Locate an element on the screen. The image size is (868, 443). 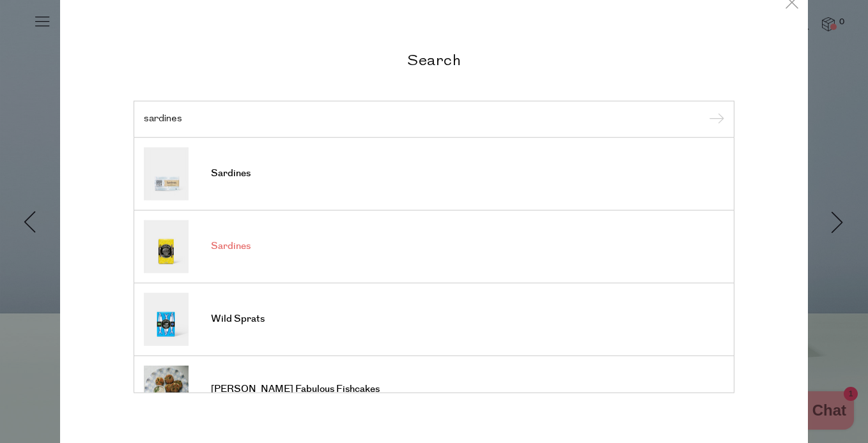
img: Wild Sprats is located at coordinates (166, 318).